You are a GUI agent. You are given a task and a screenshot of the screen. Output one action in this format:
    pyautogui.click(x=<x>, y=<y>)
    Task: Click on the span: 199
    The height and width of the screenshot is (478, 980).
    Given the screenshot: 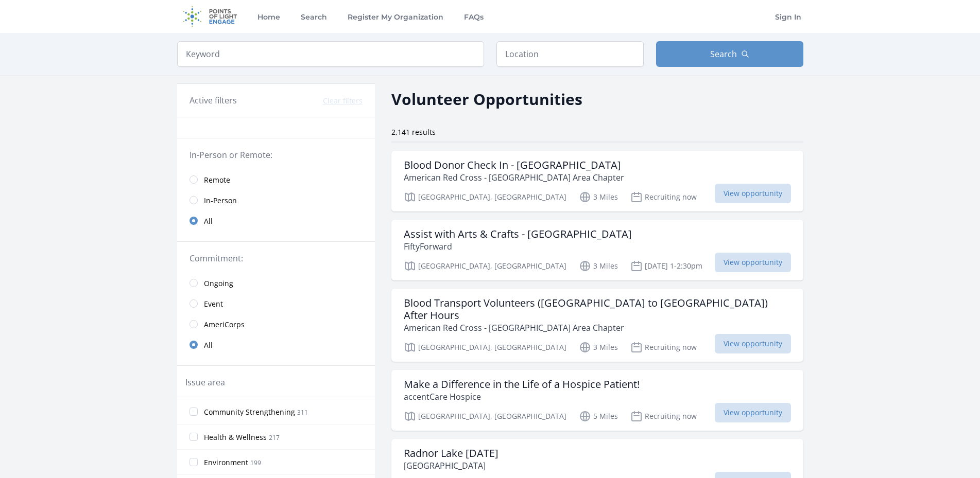 What is the action you would take?
    pyautogui.click(x=255, y=462)
    